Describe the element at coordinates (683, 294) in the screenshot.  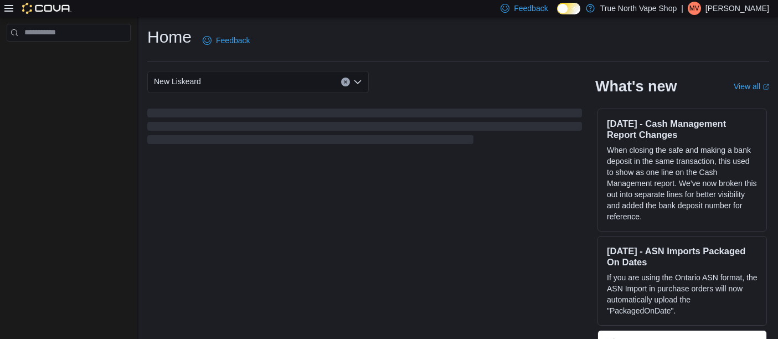
I see `p: If you are using the Ontario ASN format, the ASN Import in purchase orders will now automatically...` at that location.